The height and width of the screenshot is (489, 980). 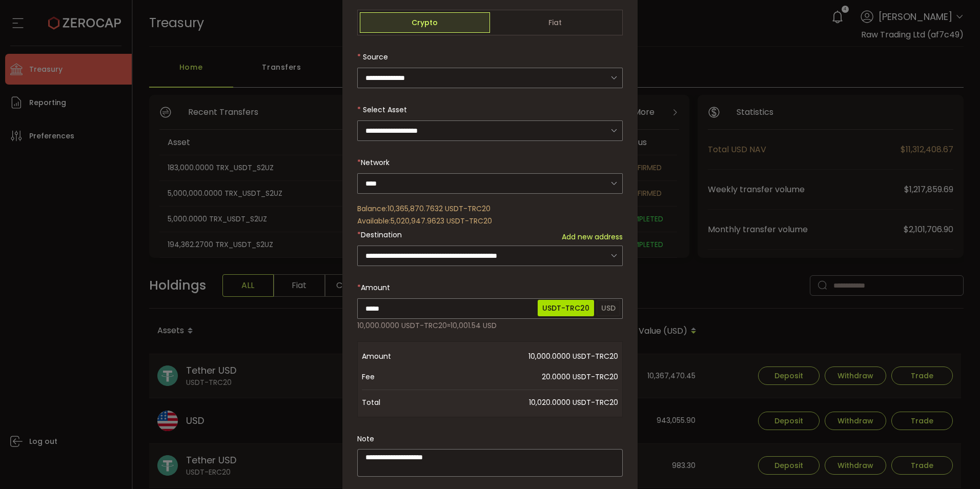 What do you see at coordinates (566, 308) in the screenshot?
I see `span: USDT-TRC20` at bounding box center [566, 308].